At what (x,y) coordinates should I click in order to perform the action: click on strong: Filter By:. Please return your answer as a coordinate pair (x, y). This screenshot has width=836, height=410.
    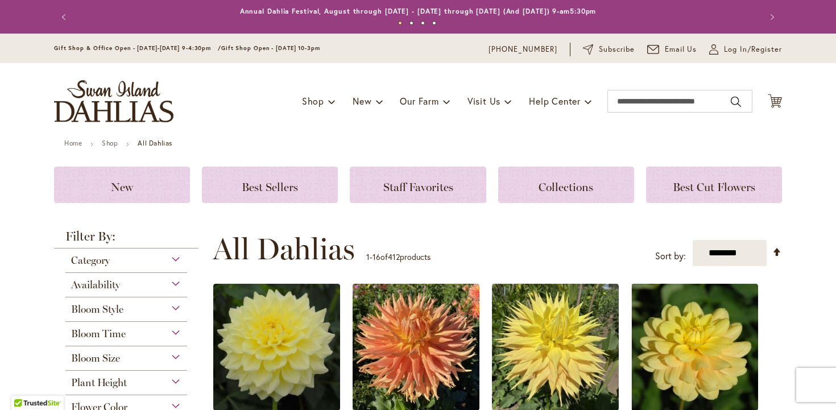
    Looking at the image, I should click on (126, 239).